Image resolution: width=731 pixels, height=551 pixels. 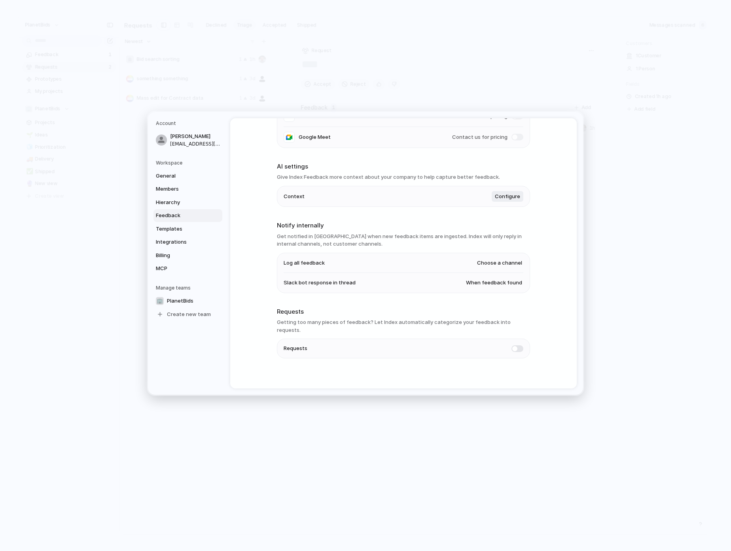 What do you see at coordinates (189, 163) in the screenshot?
I see `h5: Workspace` at bounding box center [189, 163].